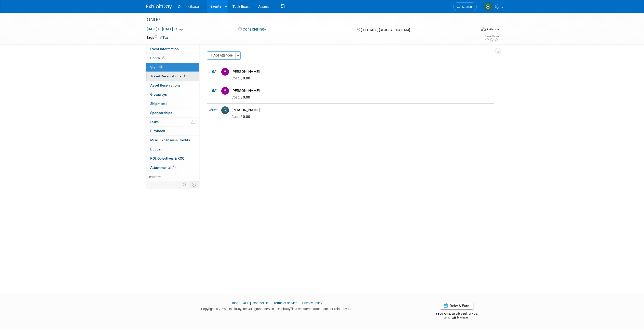 This screenshot has width=644, height=334. What do you see at coordinates (161, 67) in the screenshot?
I see `span: 3` at bounding box center [161, 67].